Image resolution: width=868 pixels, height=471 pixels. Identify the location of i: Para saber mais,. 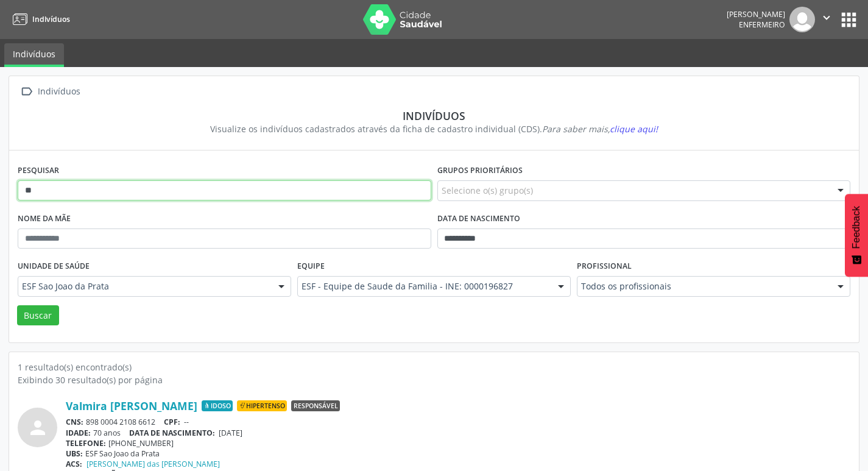
(600, 128).